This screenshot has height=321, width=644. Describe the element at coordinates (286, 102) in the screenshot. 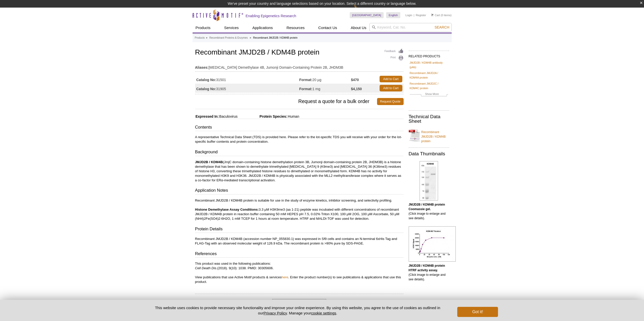

I see `span: Request a quote for a bulk order` at that location.